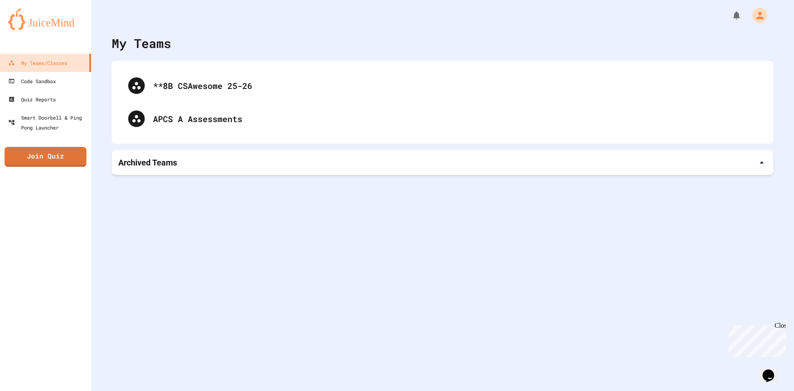  What do you see at coordinates (32, 81) in the screenshot?
I see `div: Code Sandbox` at bounding box center [32, 81].